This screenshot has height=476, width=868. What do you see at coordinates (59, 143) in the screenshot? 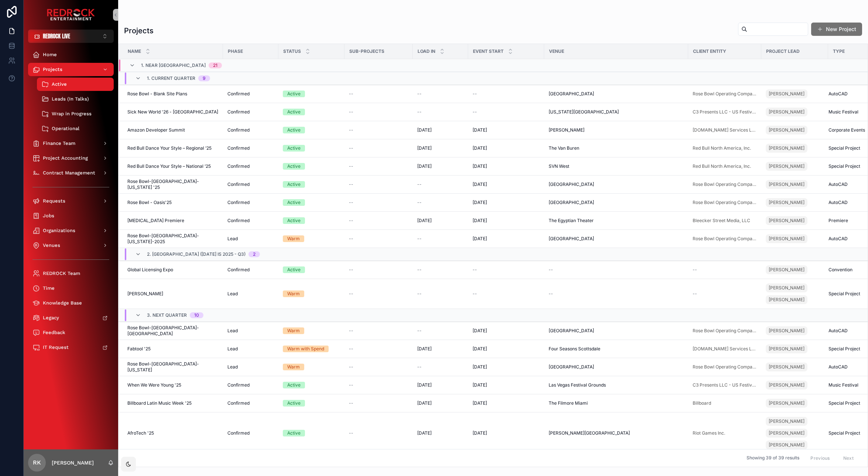
I see `span: Finance Team` at bounding box center [59, 143].